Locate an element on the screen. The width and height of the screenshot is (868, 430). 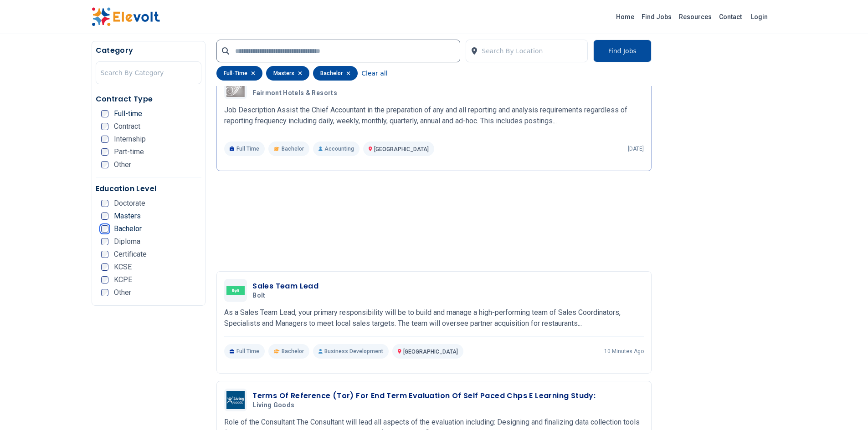
p: Business Development is located at coordinates (351, 352).